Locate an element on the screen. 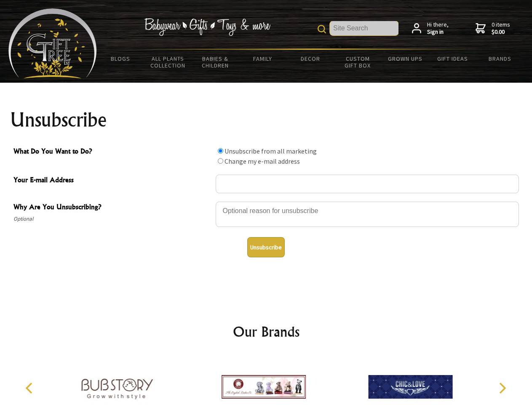 This screenshot has height=405, width=532. strong: Sign in is located at coordinates (438, 32).